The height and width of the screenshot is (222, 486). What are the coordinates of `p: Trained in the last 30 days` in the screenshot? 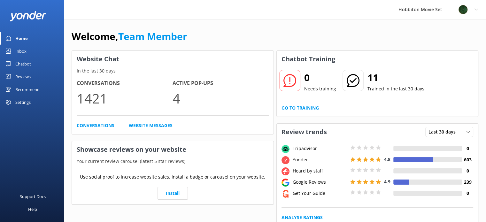 It's located at (396, 89).